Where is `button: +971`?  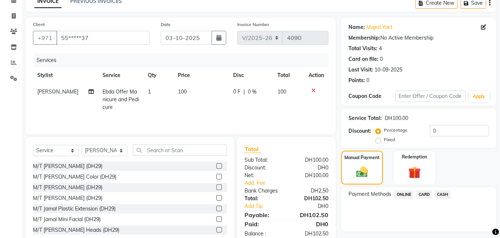 button: +971 is located at coordinates (45, 38).